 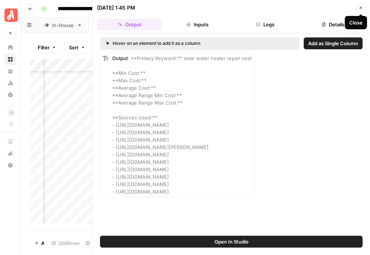 What do you see at coordinates (10, 59) in the screenshot?
I see `a: Browse` at bounding box center [10, 59].